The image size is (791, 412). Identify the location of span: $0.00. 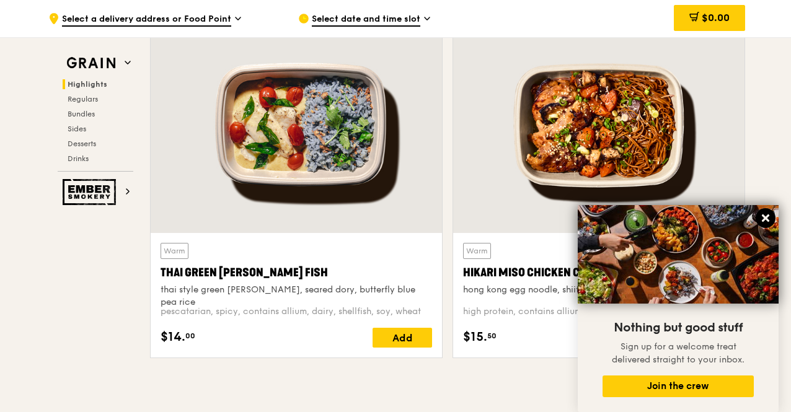
(716, 17).